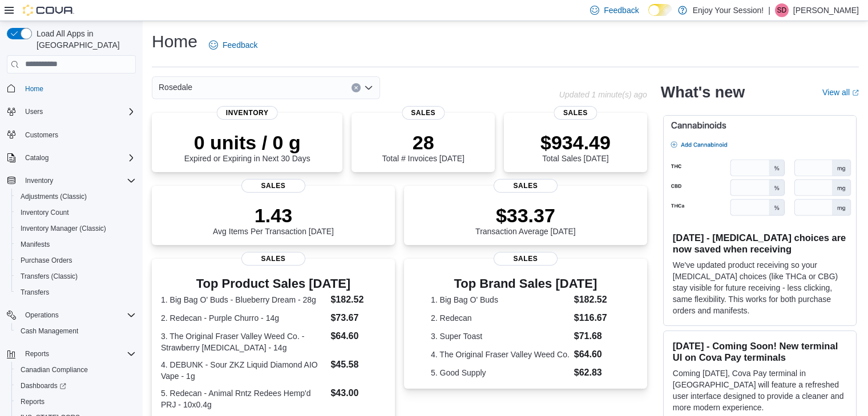  What do you see at coordinates (239, 45) in the screenshot?
I see `span: Feedback` at bounding box center [239, 45].